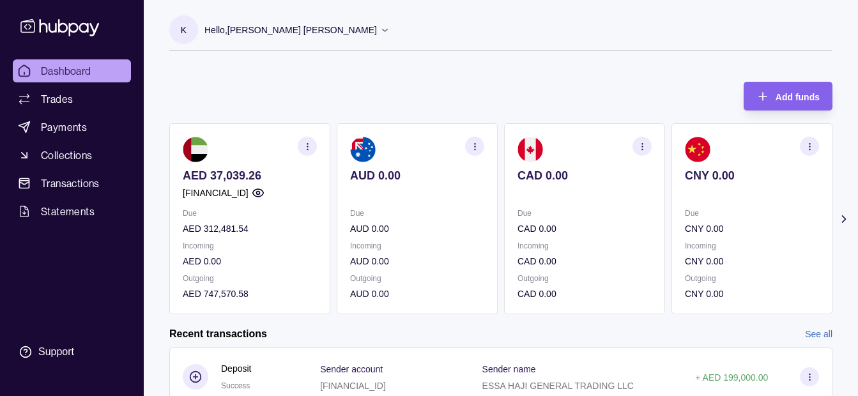 This screenshot has height=396, width=858. What do you see at coordinates (196, 150) in the screenshot?
I see `img: ae` at bounding box center [196, 150].